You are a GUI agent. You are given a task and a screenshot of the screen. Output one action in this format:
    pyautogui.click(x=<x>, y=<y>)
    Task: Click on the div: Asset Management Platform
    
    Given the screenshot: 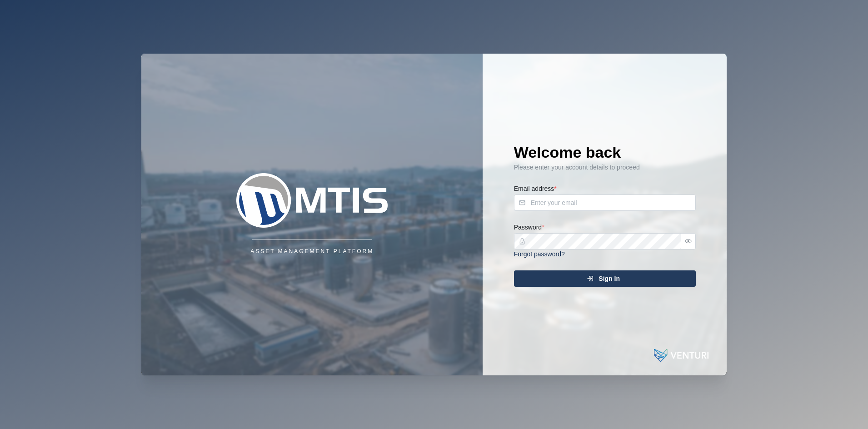 What is the action you would take?
    pyautogui.click(x=312, y=252)
    